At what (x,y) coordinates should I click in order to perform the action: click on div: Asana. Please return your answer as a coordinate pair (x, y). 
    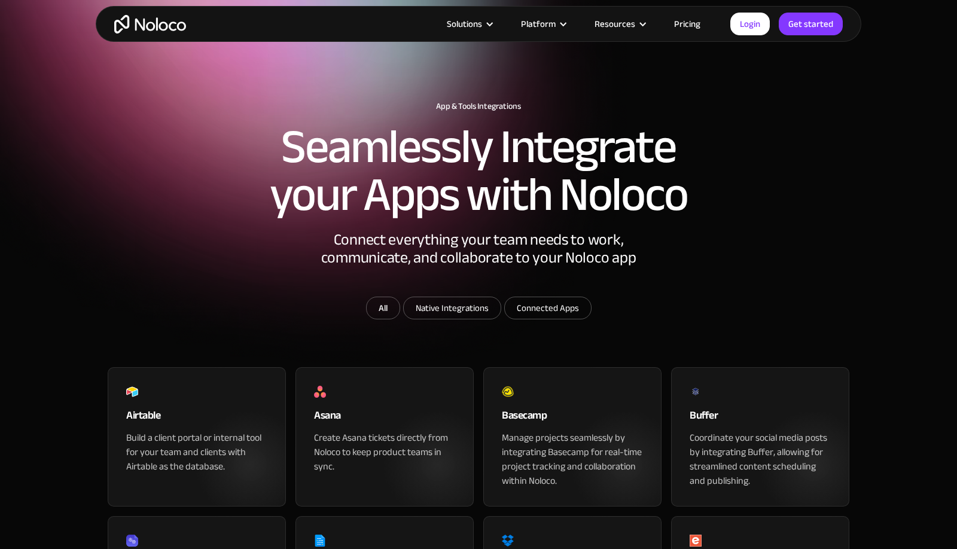
    Looking at the image, I should click on (385, 419).